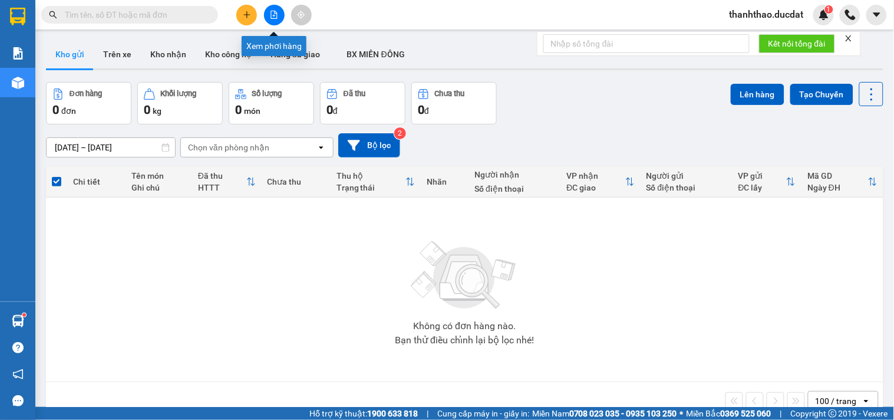 This screenshot has width=894, height=420. What do you see at coordinates (746, 413) in the screenshot?
I see `strong: 0369 525 060` at bounding box center [746, 413].